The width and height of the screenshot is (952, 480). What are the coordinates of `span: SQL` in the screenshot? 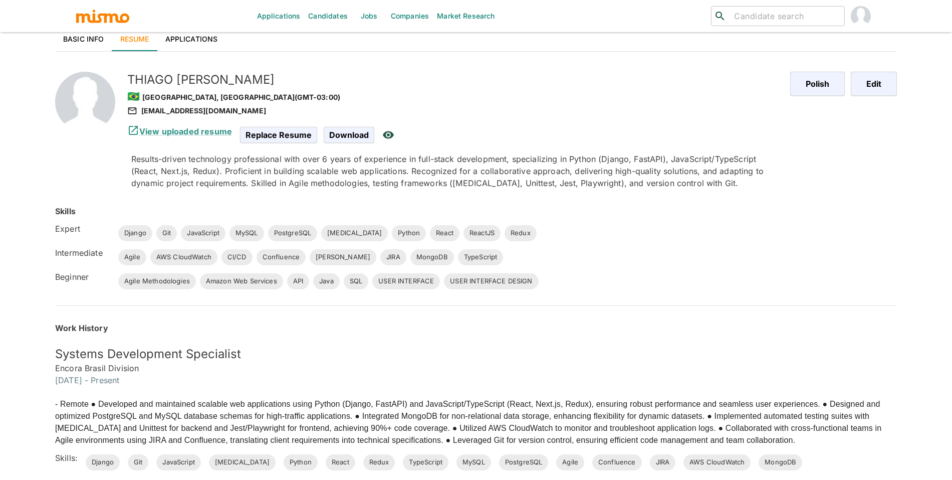 It's located at (356, 281).